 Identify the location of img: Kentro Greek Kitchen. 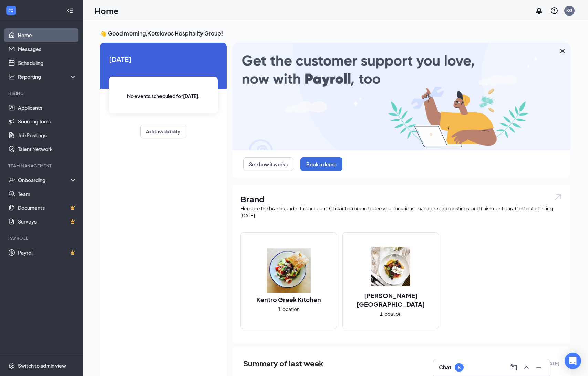
(288, 270).